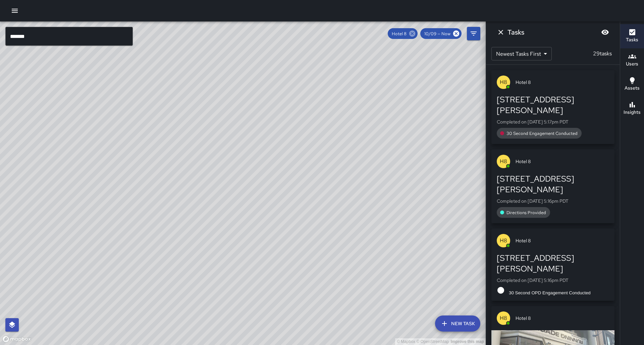  What do you see at coordinates (542, 133) in the screenshot?
I see `span: 30 Second Engagement Conducted` at bounding box center [542, 133].